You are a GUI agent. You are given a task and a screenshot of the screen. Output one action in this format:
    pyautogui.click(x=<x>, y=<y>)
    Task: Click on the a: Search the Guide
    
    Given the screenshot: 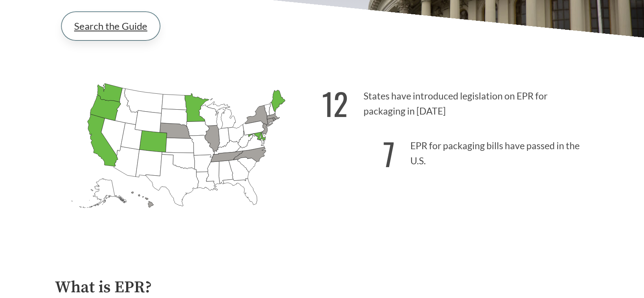 What is the action you would take?
    pyautogui.click(x=110, y=26)
    